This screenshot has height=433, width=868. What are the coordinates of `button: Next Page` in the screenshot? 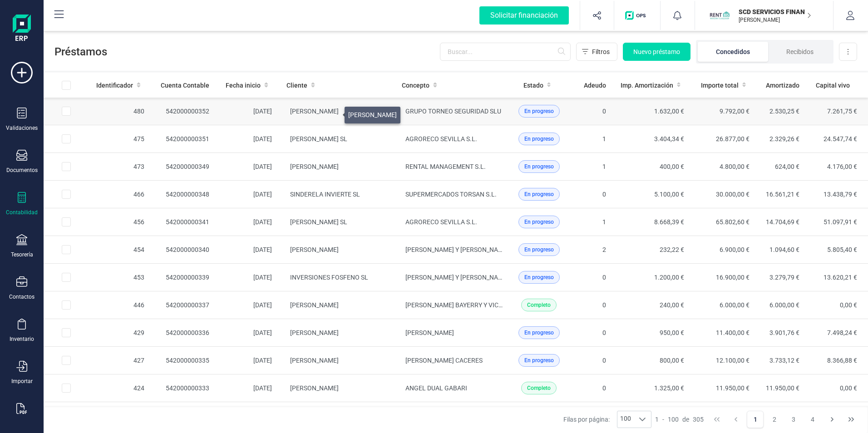 It's located at (832, 419).